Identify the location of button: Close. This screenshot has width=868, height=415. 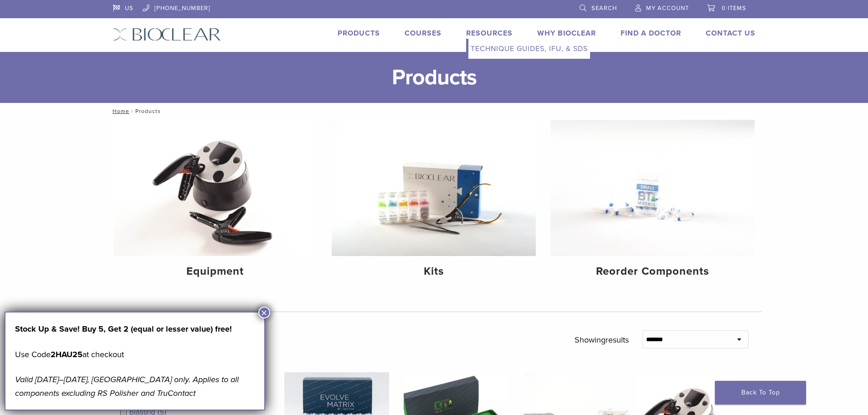
(264, 313).